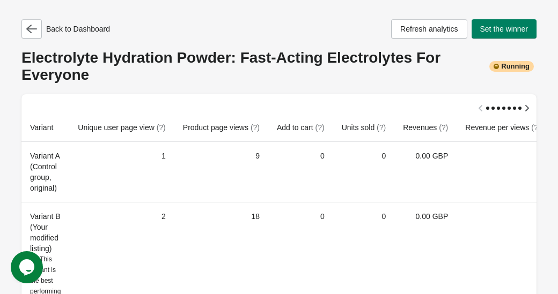  Describe the element at coordinates (45, 128) in the screenshot. I see `th: Variant` at that location.